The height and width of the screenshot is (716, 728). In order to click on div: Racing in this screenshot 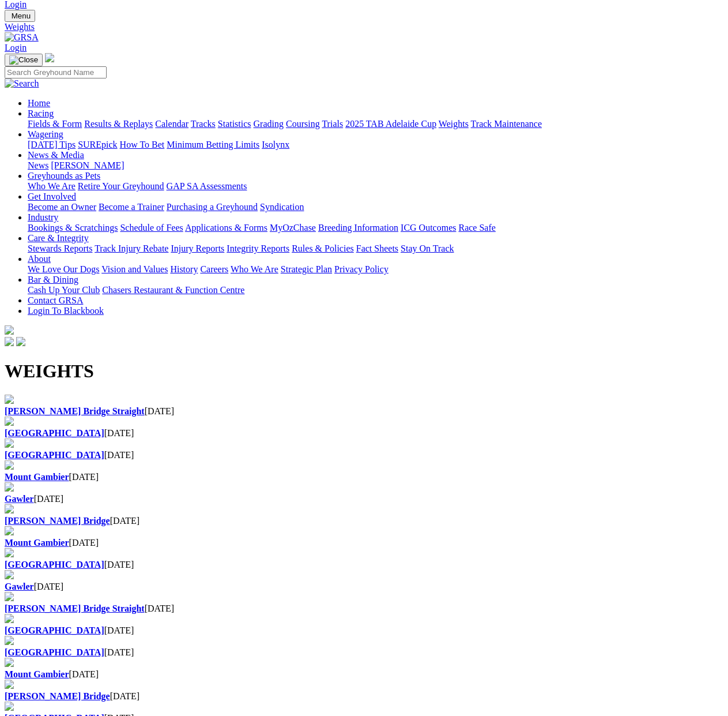, I will do `click(375, 124)`.